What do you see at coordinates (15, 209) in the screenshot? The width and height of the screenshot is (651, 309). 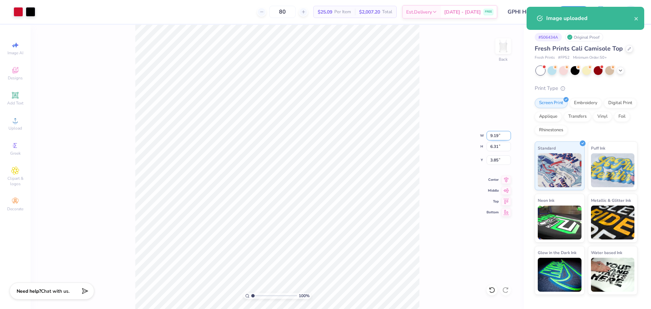 I see `span: Decorate` at bounding box center [15, 209].